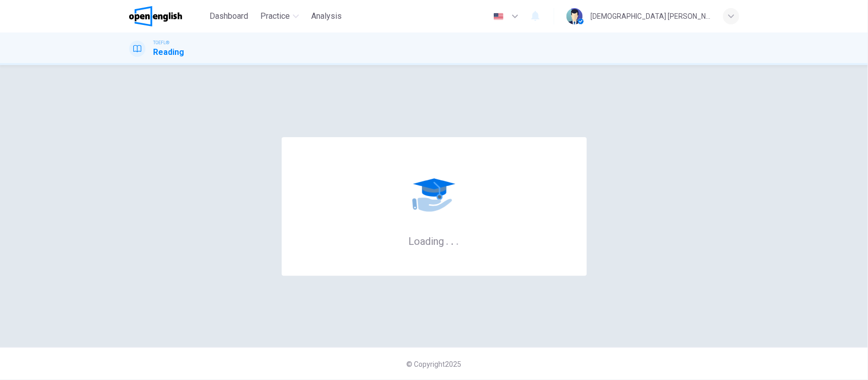 The image size is (868, 380). Describe the element at coordinates (156, 16) in the screenshot. I see `img: OpenEnglish logo` at that location.